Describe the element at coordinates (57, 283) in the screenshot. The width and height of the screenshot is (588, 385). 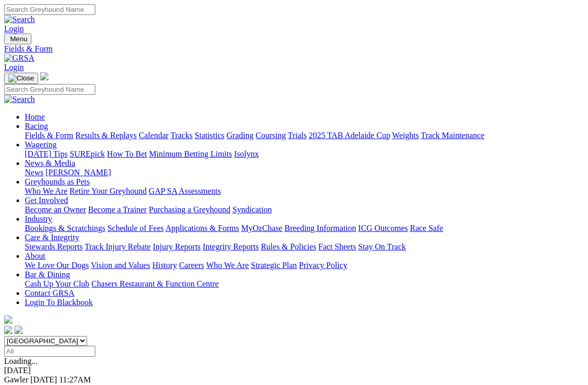
I see `a: Cash Up Your Club` at that location.